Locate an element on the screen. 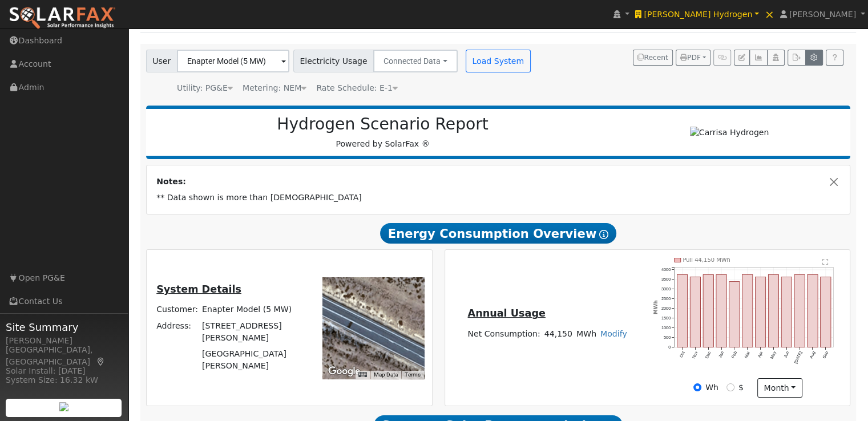 This screenshot has height=421, width=868. button: Export Interval Data is located at coordinates (796, 58).